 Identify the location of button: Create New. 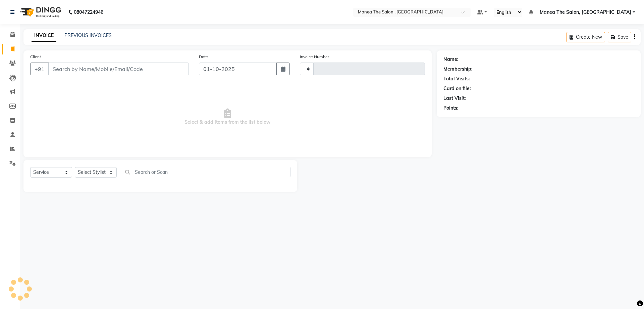
(586, 37).